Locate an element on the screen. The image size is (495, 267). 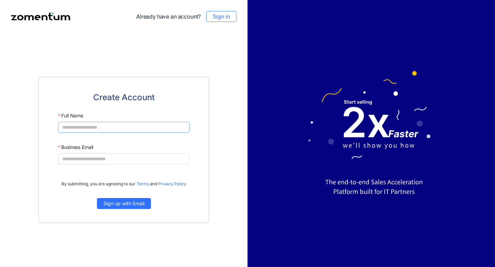
a: Terms is located at coordinates (143, 184).